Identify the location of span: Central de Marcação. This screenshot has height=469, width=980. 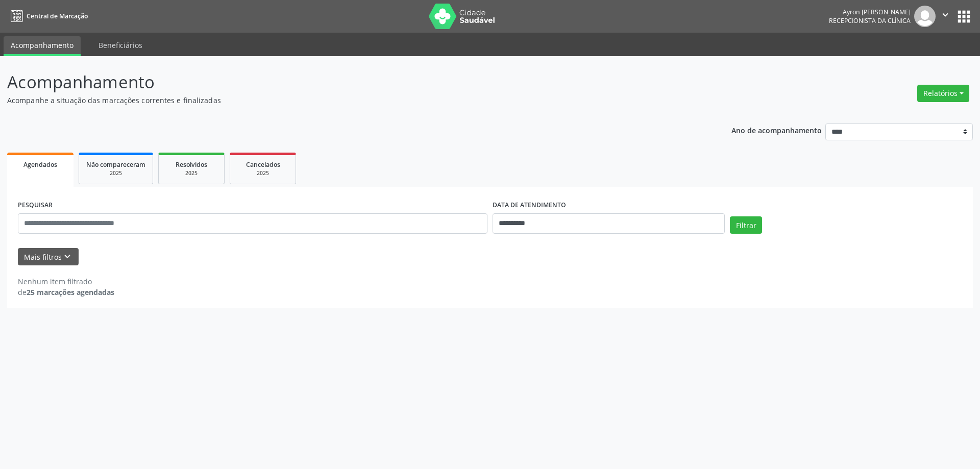
(57, 16).